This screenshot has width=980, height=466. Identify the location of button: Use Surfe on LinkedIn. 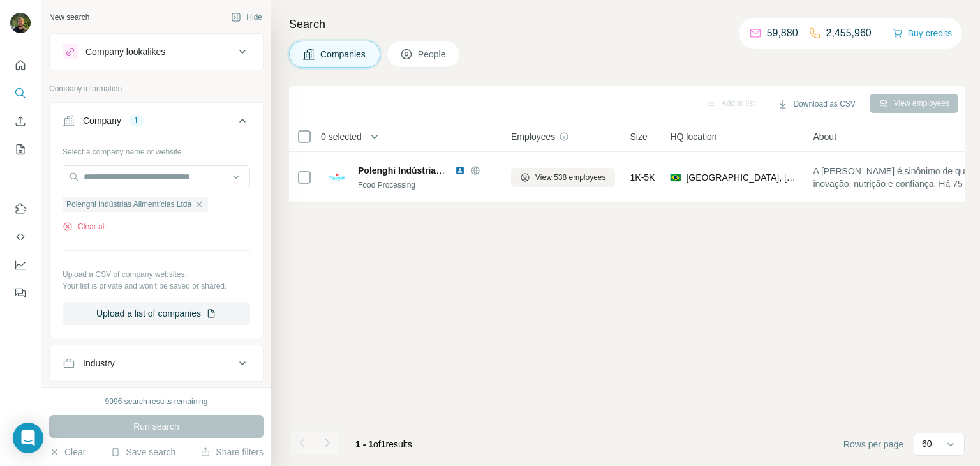
(20, 209).